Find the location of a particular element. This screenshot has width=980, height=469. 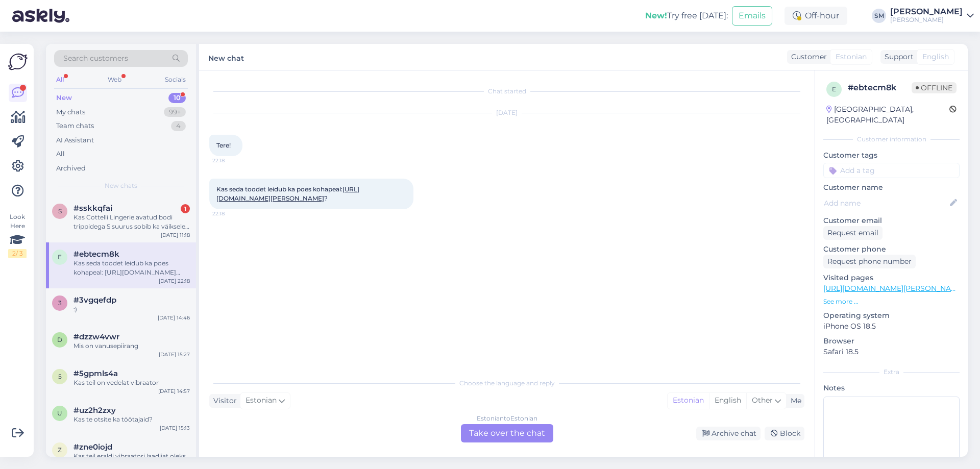

div: Customer is located at coordinates (807, 57).